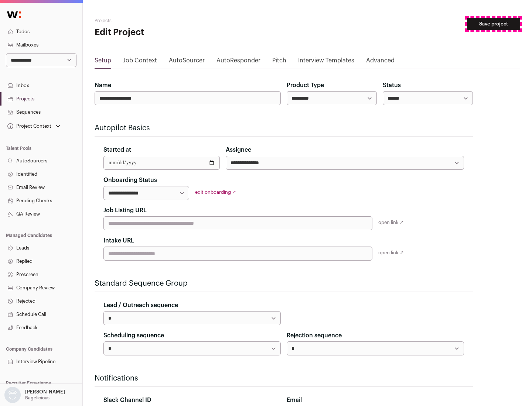  I want to click on div: Email, so click(375, 400).